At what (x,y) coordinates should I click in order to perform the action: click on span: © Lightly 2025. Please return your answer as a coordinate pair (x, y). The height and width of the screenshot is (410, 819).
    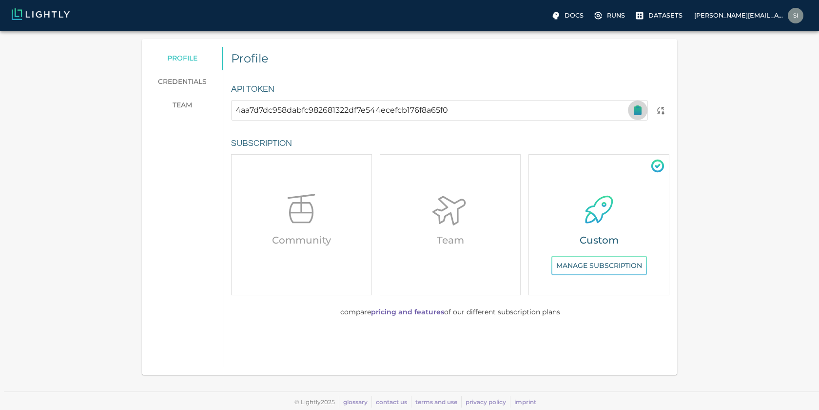
    Looking at the image, I should click on (314, 401).